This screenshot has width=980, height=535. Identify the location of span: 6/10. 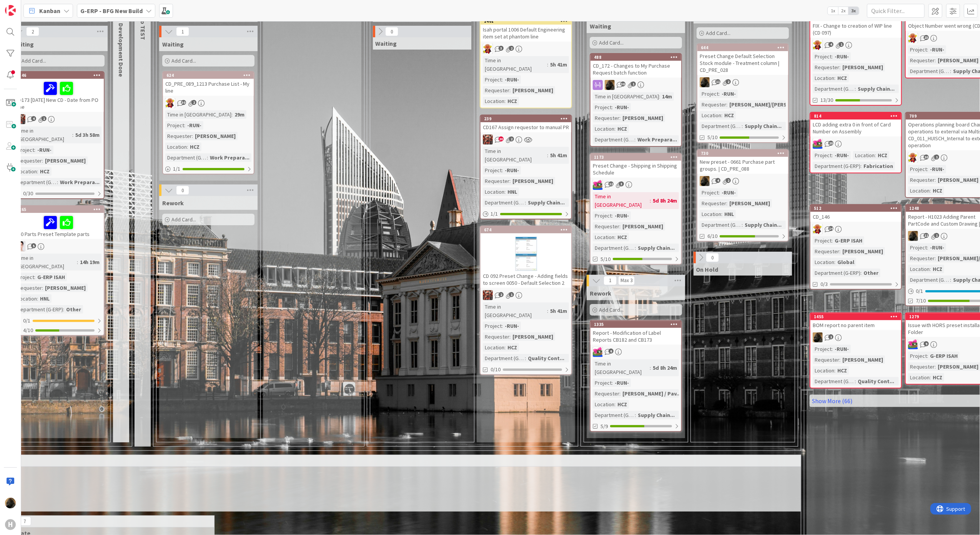
(712, 236).